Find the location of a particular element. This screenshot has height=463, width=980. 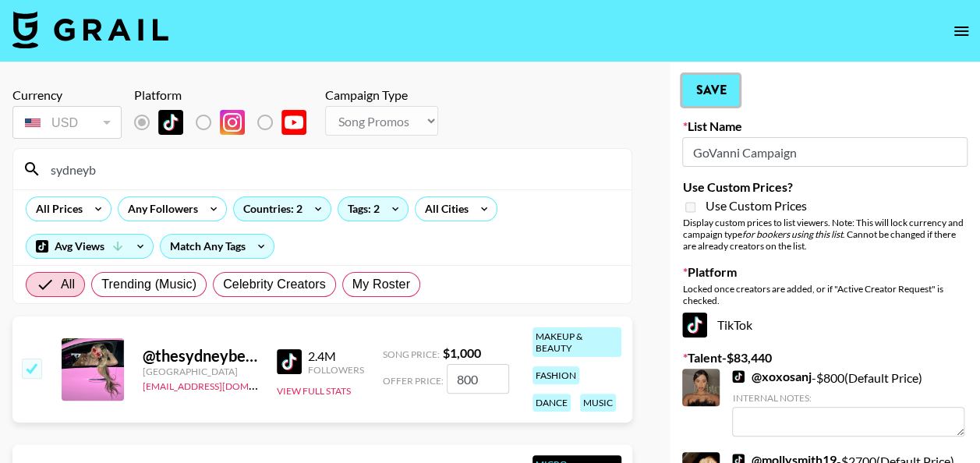

strong: $ 1,000 is located at coordinates (462, 352).